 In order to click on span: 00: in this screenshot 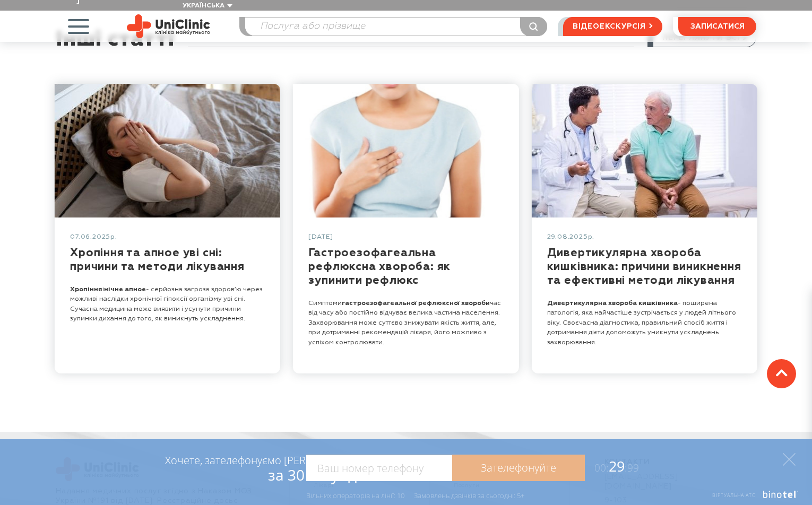, I will do `click(601, 468)`.